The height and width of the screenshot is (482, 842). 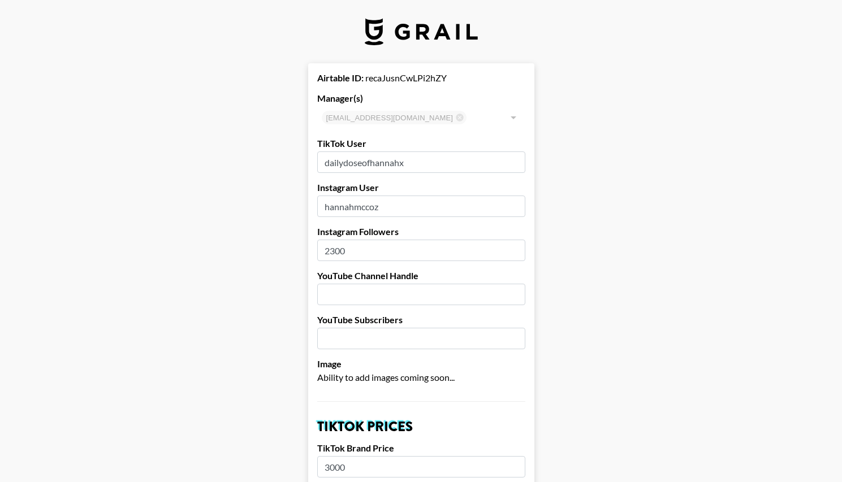 What do you see at coordinates (421, 32) in the screenshot?
I see `img: Grail Talent Logo` at bounding box center [421, 32].